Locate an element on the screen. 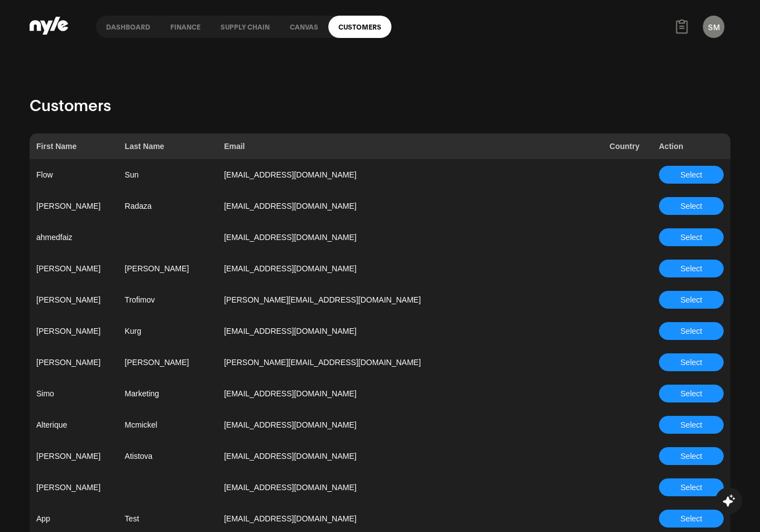 Image resolution: width=760 pixels, height=532 pixels. td: Atistova is located at coordinates (167, 455).